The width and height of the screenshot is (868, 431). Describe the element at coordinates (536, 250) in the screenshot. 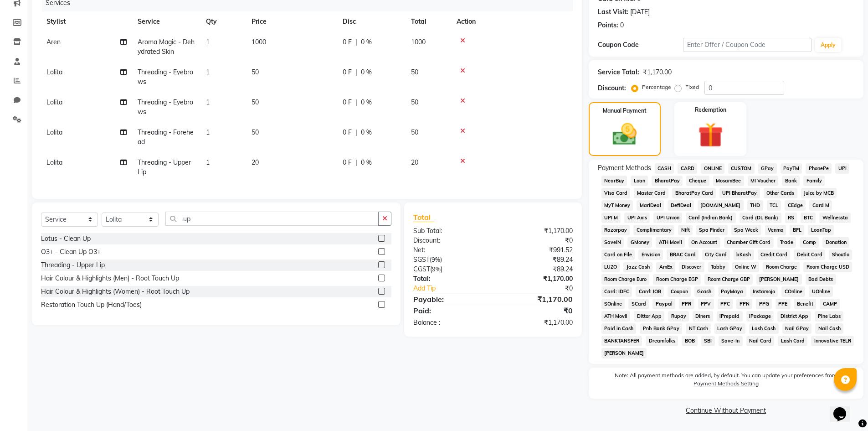

I see `div: ₹991.52` at that location.